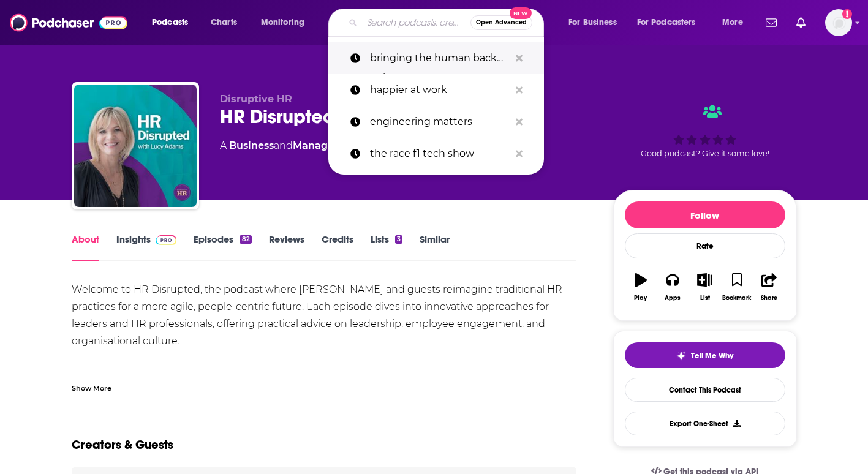  What do you see at coordinates (705, 356) in the screenshot?
I see `button: tell me why sparkleTell Me Why` at bounding box center [705, 356].